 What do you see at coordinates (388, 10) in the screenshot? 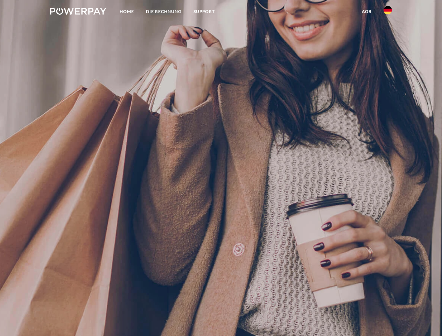
I see `img: de` at bounding box center [388, 10].